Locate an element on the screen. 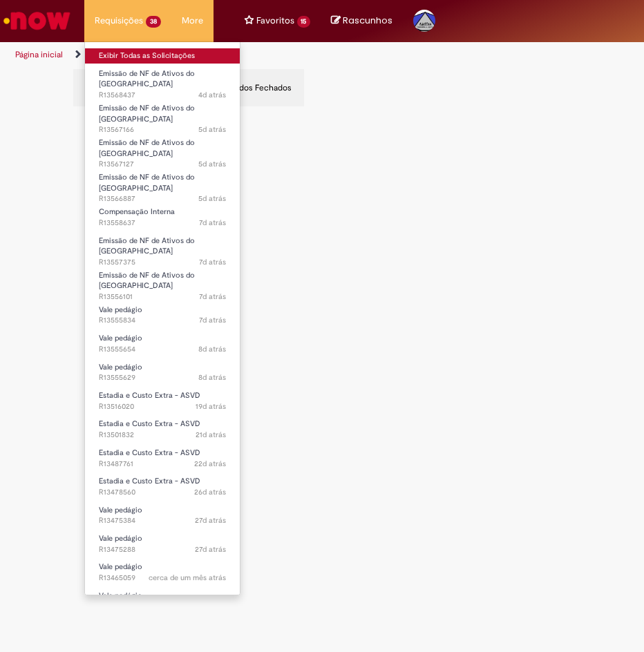 The image size is (644, 652). span: R13566887 is located at coordinates (163, 199).